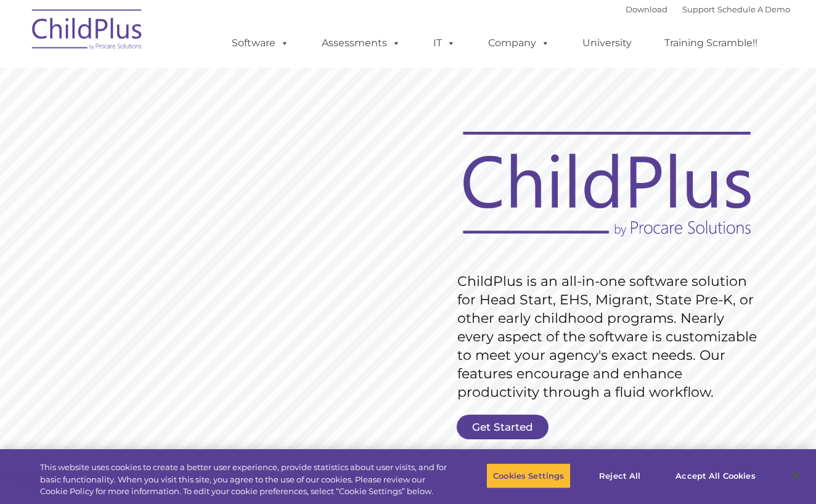 This screenshot has height=504, width=816. What do you see at coordinates (619, 476) in the screenshot?
I see `button: Reject All` at bounding box center [619, 476].